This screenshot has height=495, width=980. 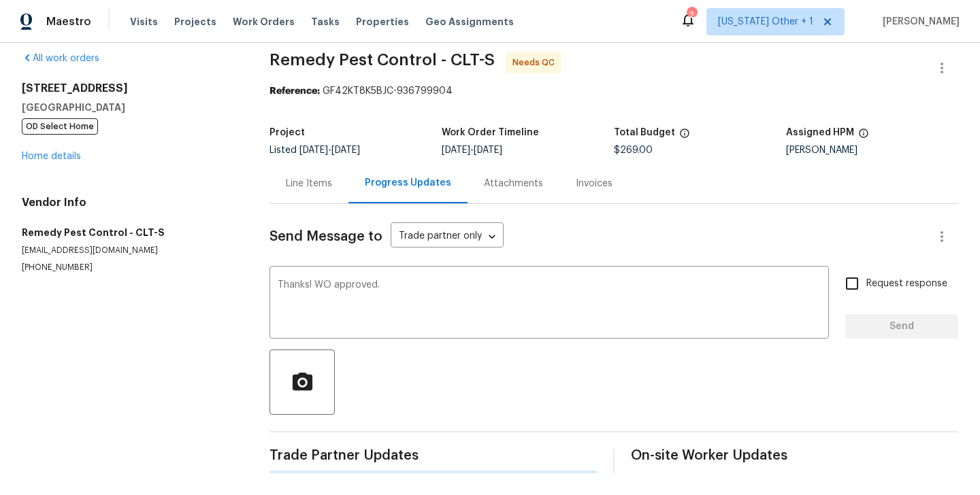 What do you see at coordinates (315, 150) in the screenshot?
I see `span: Listed` at bounding box center [315, 150].